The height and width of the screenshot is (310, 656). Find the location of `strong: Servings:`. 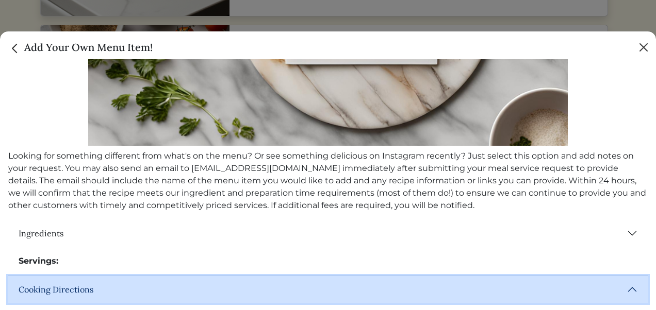

strong: Servings: is located at coordinates (38, 261).